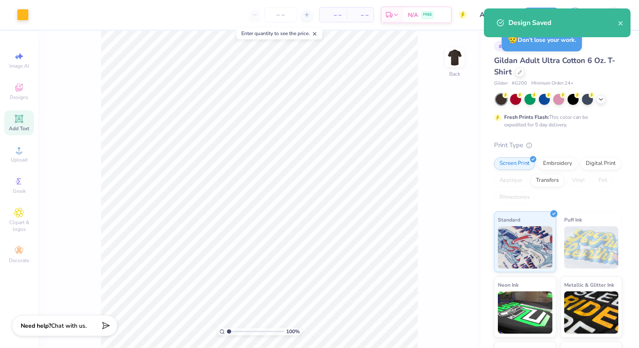  What do you see at coordinates (293, 331) in the screenshot?
I see `span: 100 %` at bounding box center [293, 331].